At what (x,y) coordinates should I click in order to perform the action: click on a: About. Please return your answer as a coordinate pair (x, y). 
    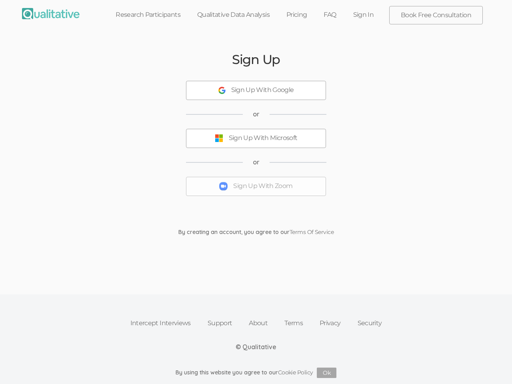
    Looking at the image, I should click on (258, 323).